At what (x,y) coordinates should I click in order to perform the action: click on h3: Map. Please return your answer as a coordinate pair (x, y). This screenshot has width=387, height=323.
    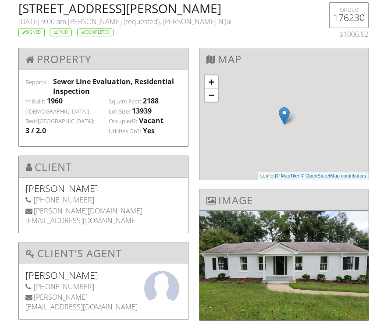
    Looking at the image, I should click on (284, 59).